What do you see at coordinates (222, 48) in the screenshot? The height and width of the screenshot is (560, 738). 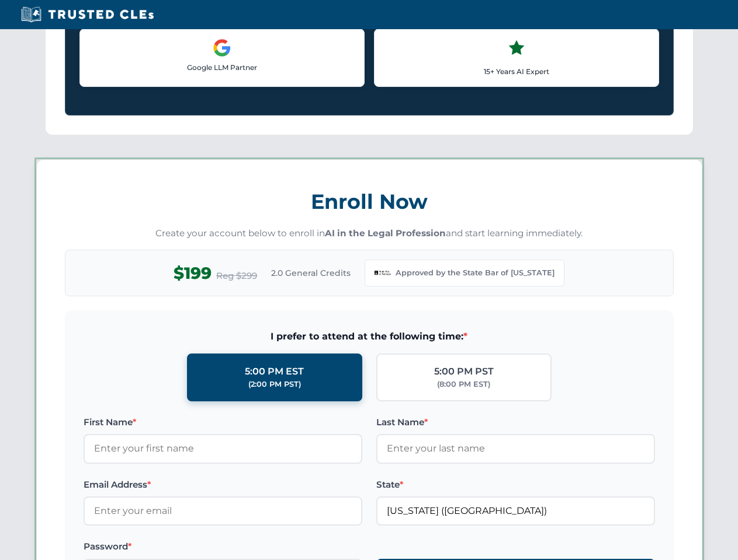 I see `img: Google` at bounding box center [222, 48].